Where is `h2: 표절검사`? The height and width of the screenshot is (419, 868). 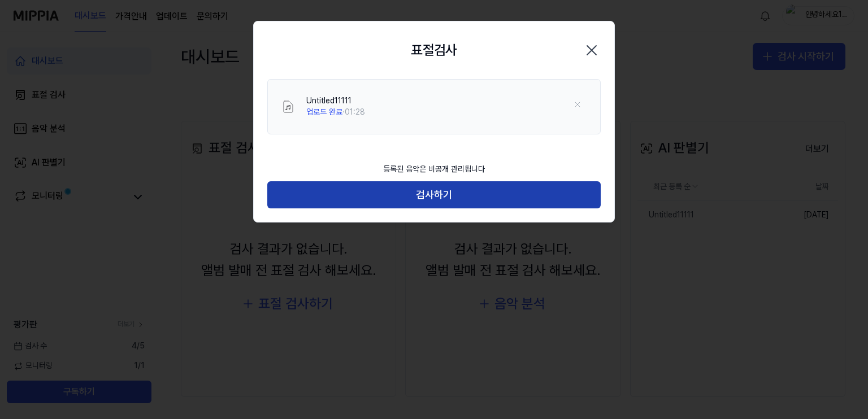
h2: 표절검사 is located at coordinates (434, 50).